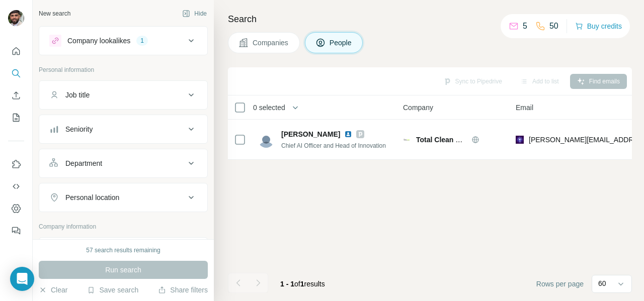 This screenshot has width=644, height=301. I want to click on button: Hide, so click(194, 14).